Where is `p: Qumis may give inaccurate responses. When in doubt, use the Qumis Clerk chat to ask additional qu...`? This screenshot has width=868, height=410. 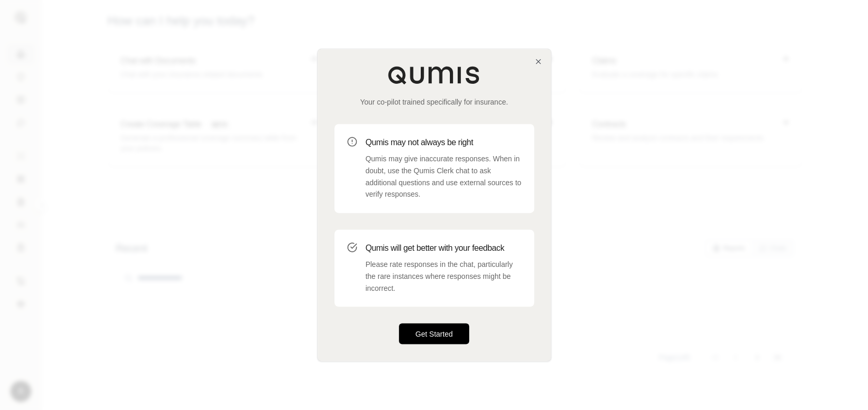 p: Qumis may give inaccurate responses. When in doubt, use the Qumis Clerk chat to ask additional qu... is located at coordinates (443, 176).